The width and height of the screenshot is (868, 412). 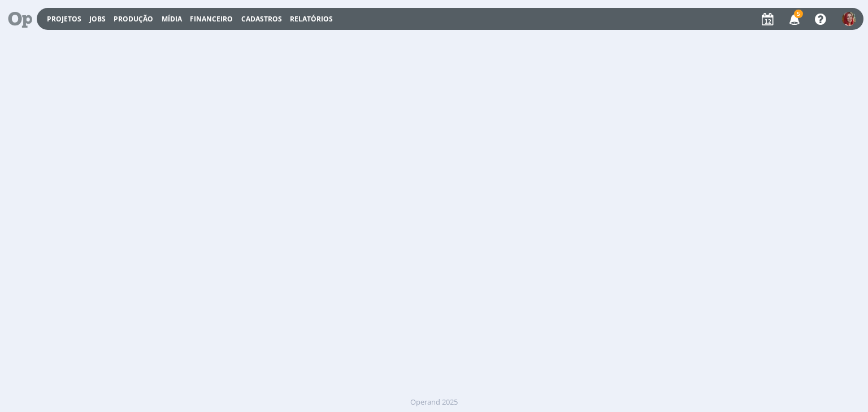 I want to click on span: 5, so click(x=798, y=14).